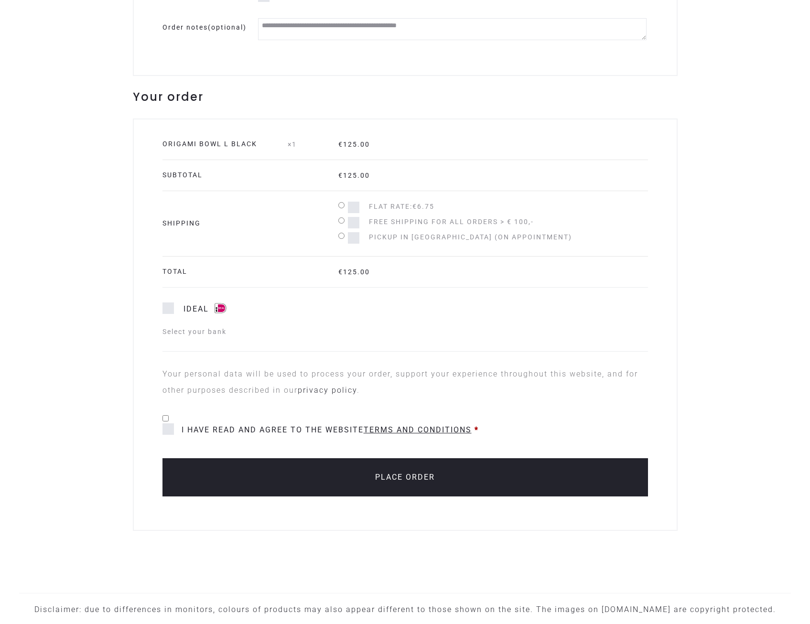 This screenshot has height=624, width=810. I want to click on label: iDEAL, so click(195, 309).